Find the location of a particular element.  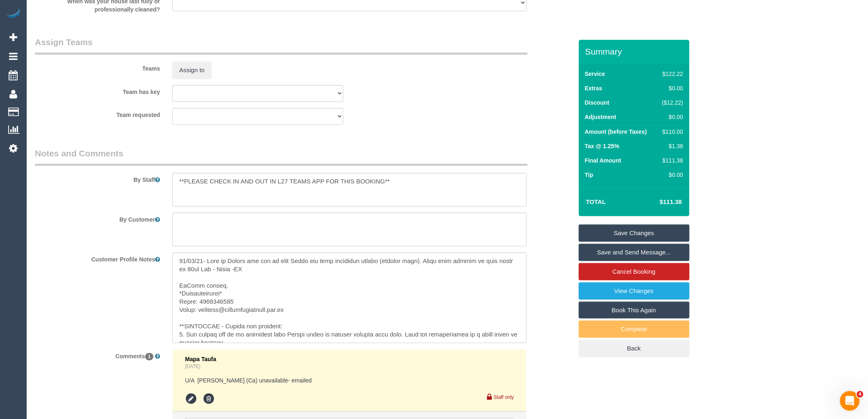

label: Adjustment is located at coordinates (601, 117).